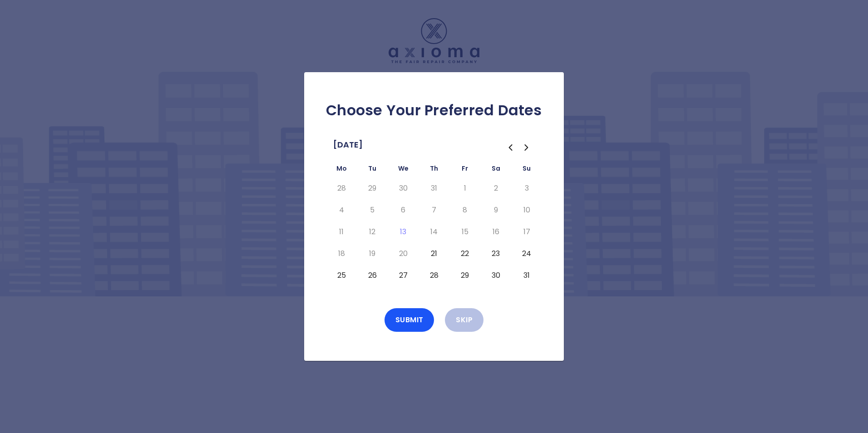 The width and height of the screenshot is (868, 433). I want to click on button: Wednesday, August 27th, 2025, so click(403, 276).